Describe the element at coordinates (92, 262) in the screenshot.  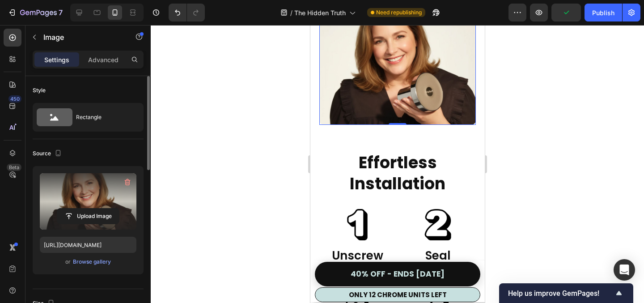
I see `button: Browse gallery` at that location.